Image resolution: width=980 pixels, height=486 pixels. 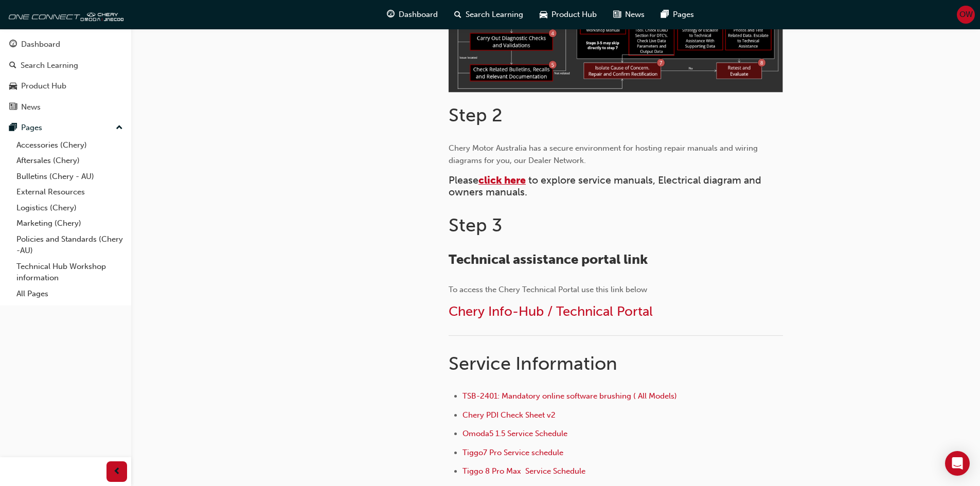 I want to click on a: Search Learning, so click(x=66, y=66).